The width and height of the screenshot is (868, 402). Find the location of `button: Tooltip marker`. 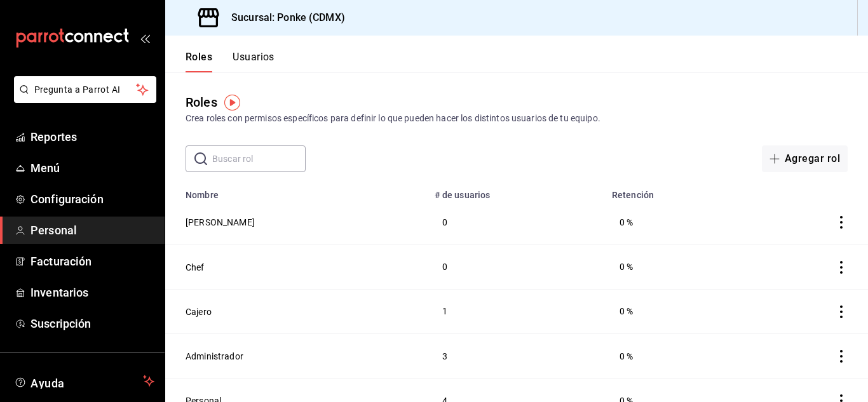

button: Tooltip marker is located at coordinates (232, 102).